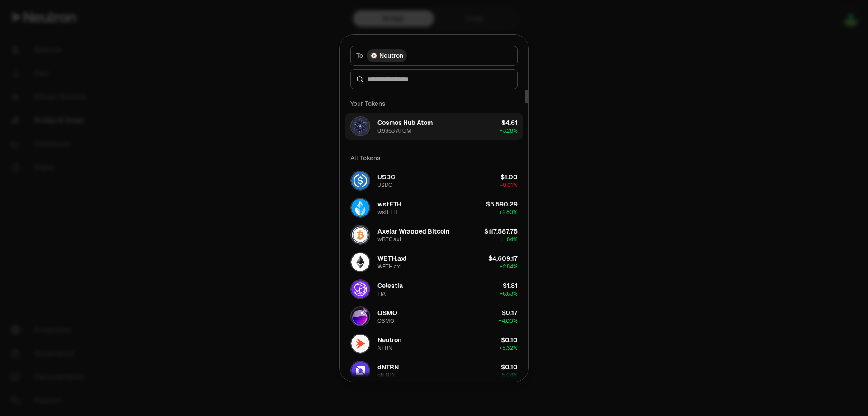  What do you see at coordinates (434, 316) in the screenshot?
I see `button: OSMO LogoOSMOOSMO$0.17+4.00%` at bounding box center [434, 316].